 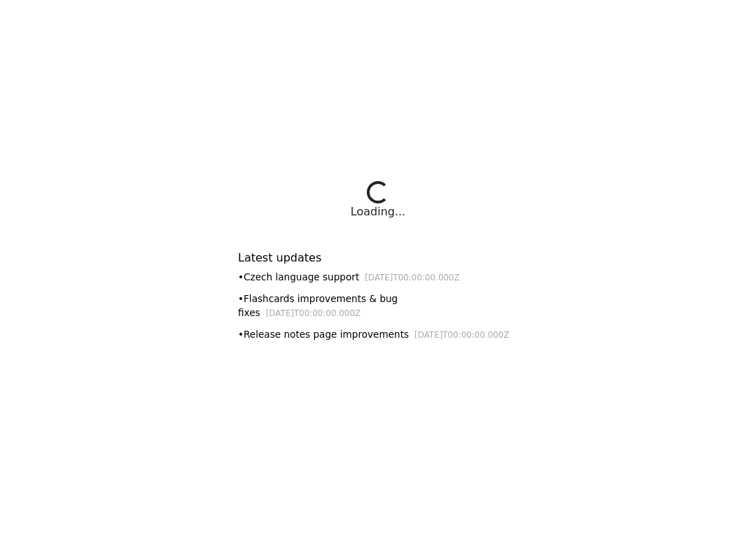 What do you see at coordinates (378, 335) in the screenshot?
I see `div: • Release notes page improvements` at bounding box center [378, 335].